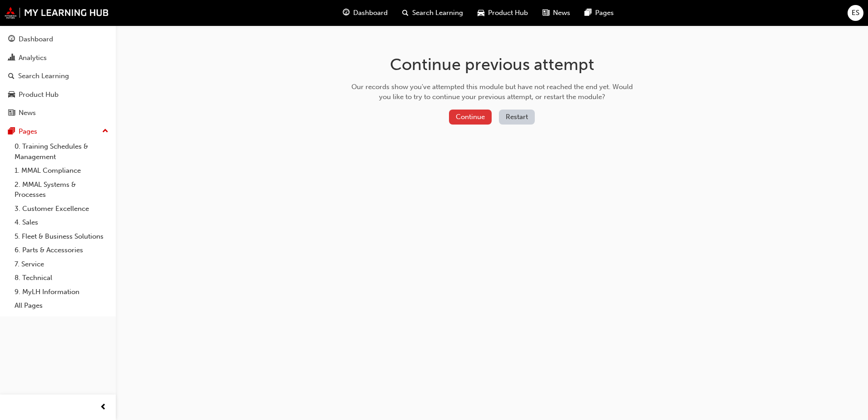  What do you see at coordinates (57, 13) in the screenshot?
I see `img: mmal` at bounding box center [57, 13].